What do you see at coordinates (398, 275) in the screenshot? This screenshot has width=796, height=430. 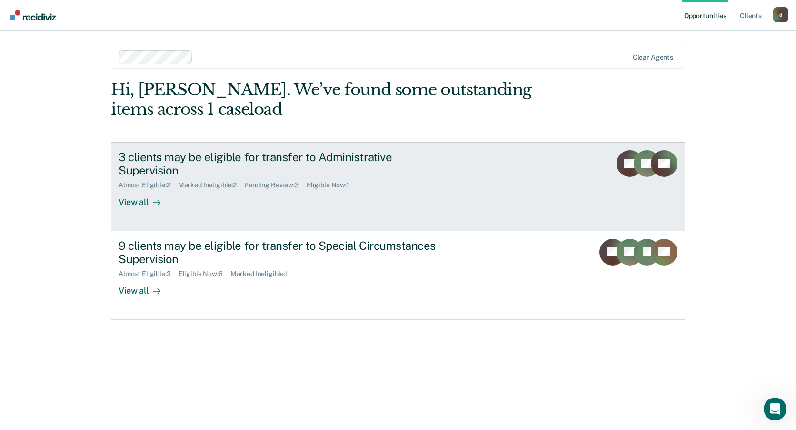 I see `a: 9 clients may be eligible for transfer to Special Circumstances SupervisionAlmost Eligible:3Eligi...` at bounding box center [398, 275].